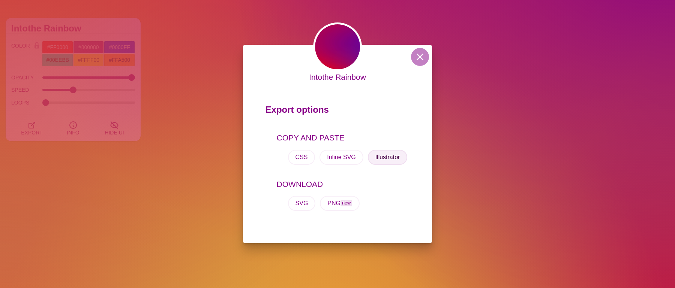 This screenshot has height=288, width=675. I want to click on p: COPY AND PASTE, so click(343, 138).